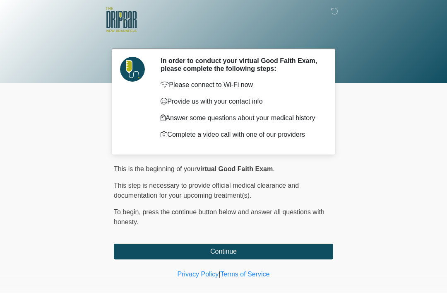 Image resolution: width=447 pixels, height=293 pixels. What do you see at coordinates (240, 85) in the screenshot?
I see `p: Please connect to Wi-Fi now` at bounding box center [240, 85].